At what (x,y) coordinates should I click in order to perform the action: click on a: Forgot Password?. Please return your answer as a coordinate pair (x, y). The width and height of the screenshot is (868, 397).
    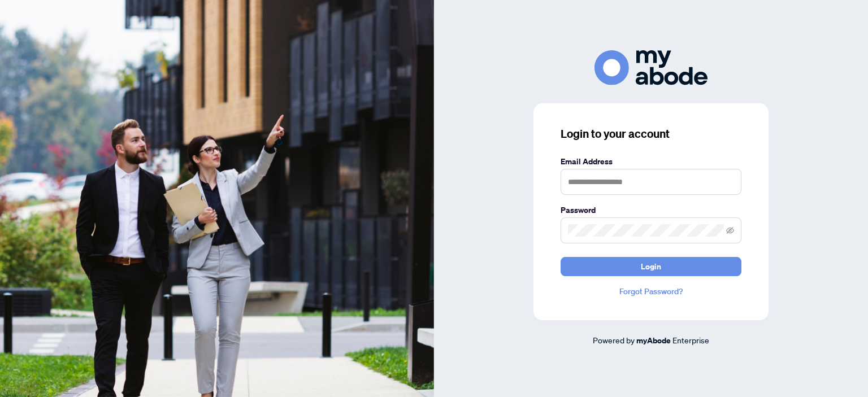
    Looking at the image, I should click on (651, 291).